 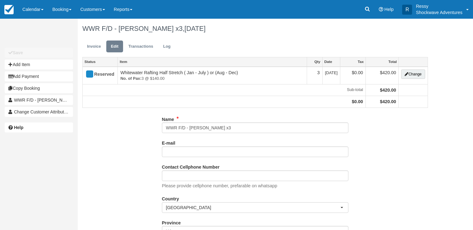 What do you see at coordinates (170, 197) in the screenshot?
I see `label: Country` at bounding box center [170, 197].